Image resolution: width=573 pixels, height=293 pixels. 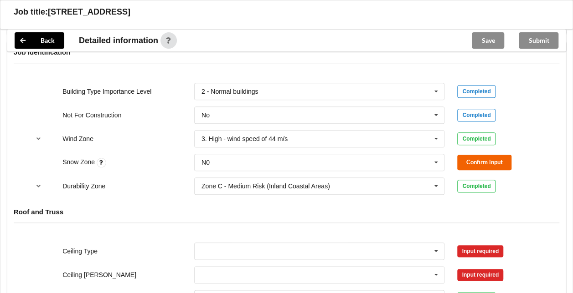 I want to click on div: 3. High - wind speed of 44 m/s, so click(x=244, y=139).